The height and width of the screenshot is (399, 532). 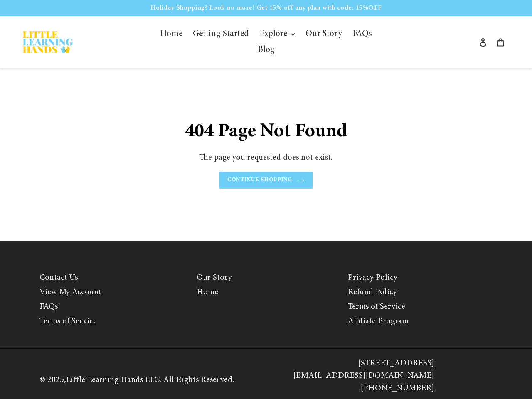 I want to click on div: © 2025, . All Rights Reserved., so click(x=137, y=380).